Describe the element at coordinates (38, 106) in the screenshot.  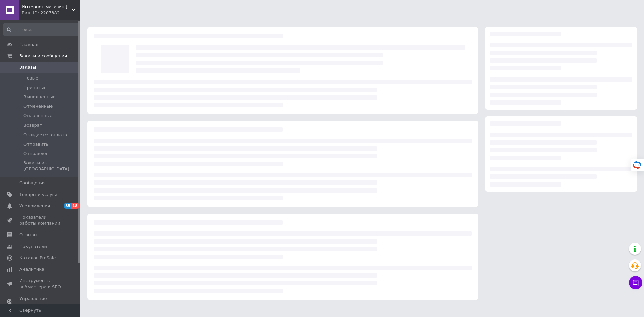
I see `span: Отмененные` at that location.